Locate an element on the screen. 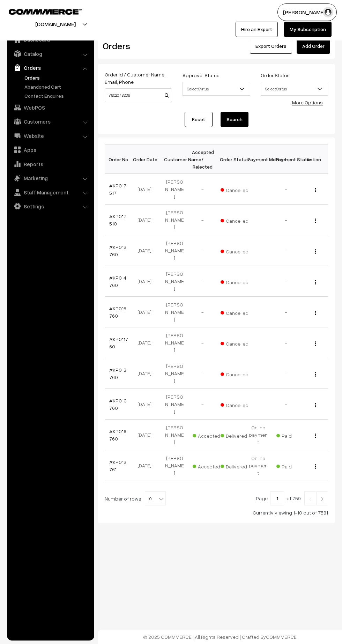  button: Export Orders is located at coordinates (270, 46).